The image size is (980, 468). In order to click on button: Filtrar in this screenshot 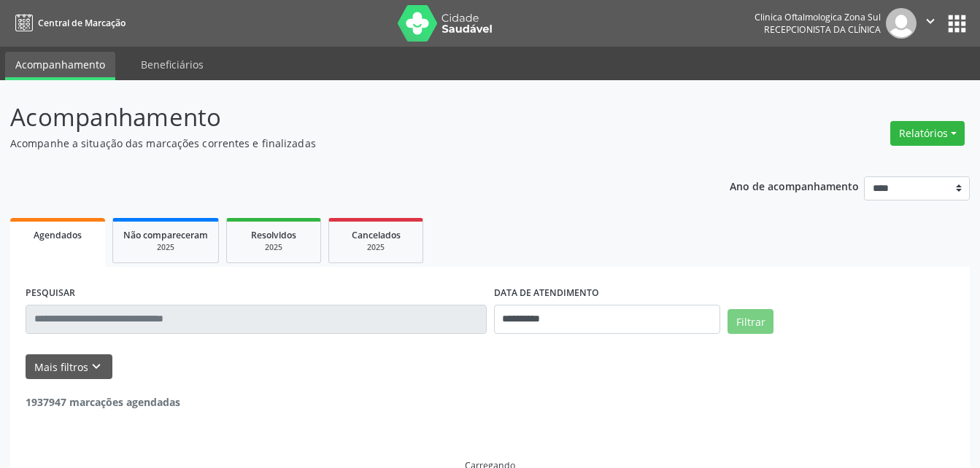, I will do `click(750, 322)`.